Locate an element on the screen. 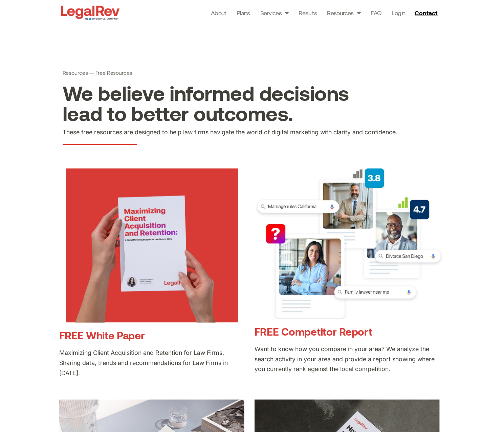  span: Contact is located at coordinates (426, 13).